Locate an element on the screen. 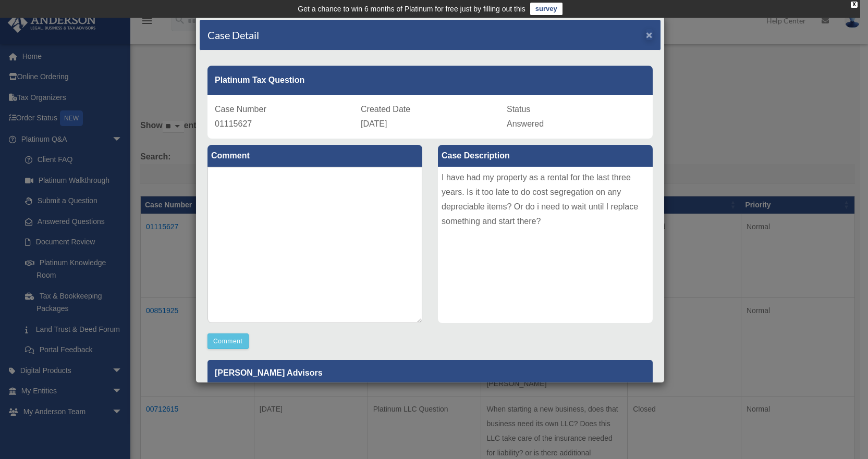  div: Platinum Tax Question is located at coordinates (430, 80).